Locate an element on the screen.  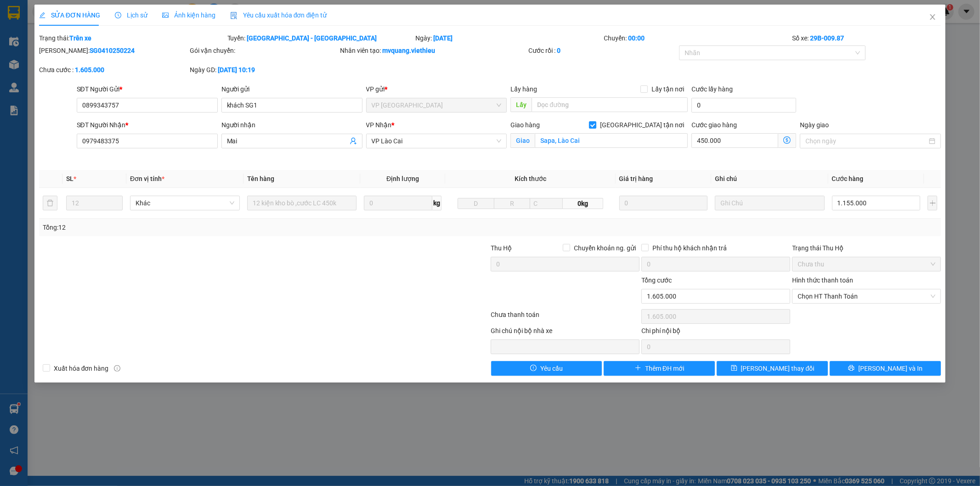
strong: 02143888555, 0243777888 is located at coordinates (69, 64).